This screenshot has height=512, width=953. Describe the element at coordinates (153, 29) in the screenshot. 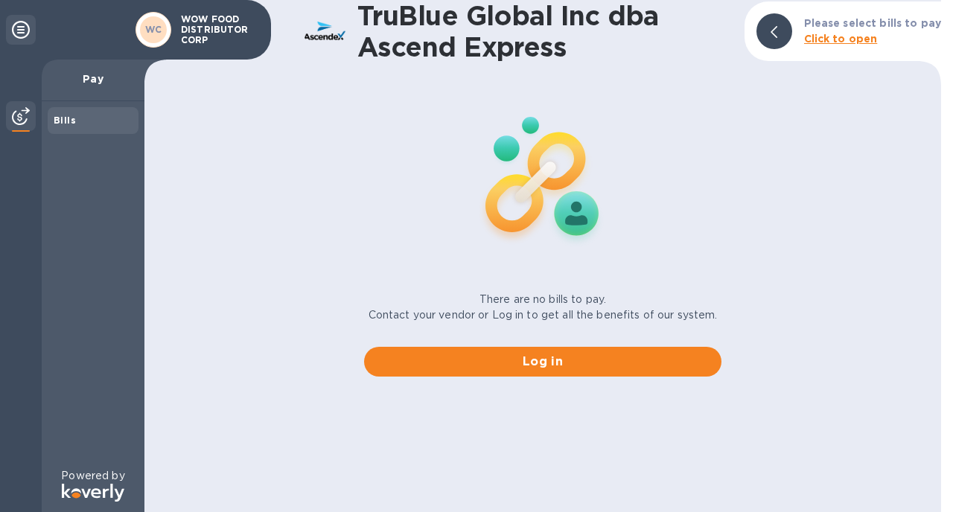

I see `b: WC` at that location.